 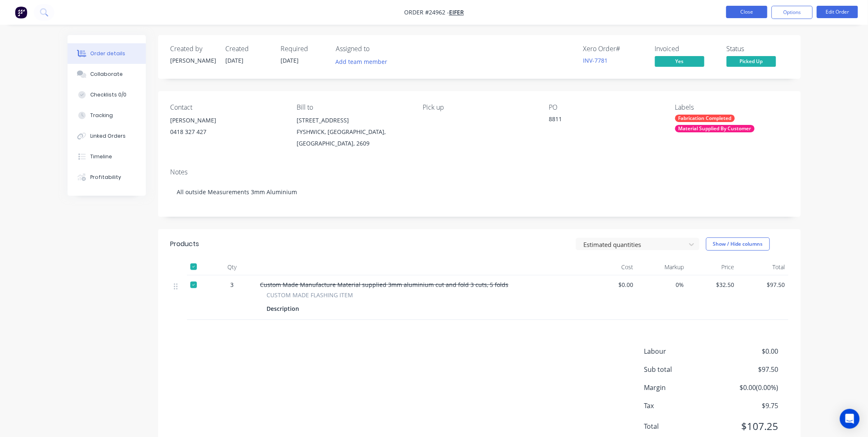 I want to click on span: $9.75, so click(x=748, y=405).